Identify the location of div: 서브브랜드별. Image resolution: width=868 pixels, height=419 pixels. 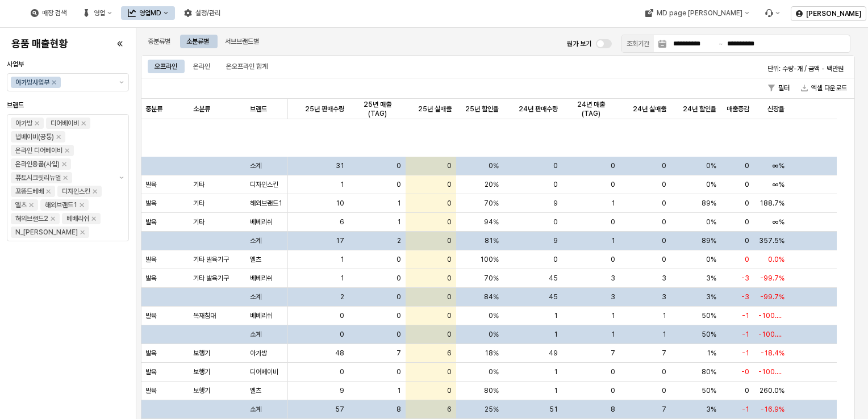
(242, 41).